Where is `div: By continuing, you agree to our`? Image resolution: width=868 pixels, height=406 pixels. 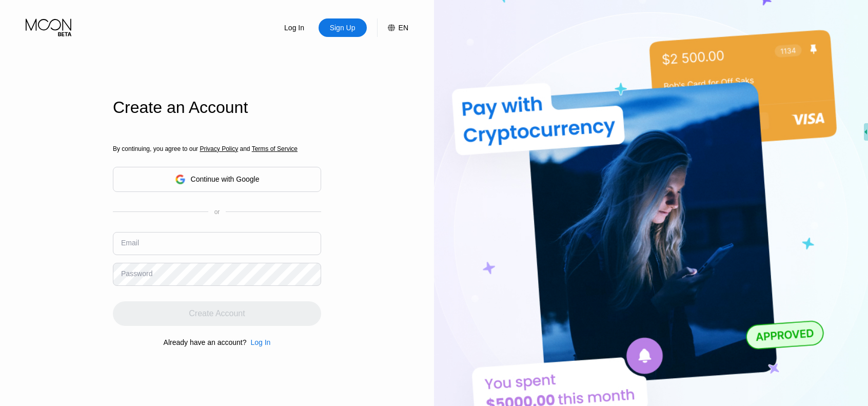 div: By continuing, you agree to our is located at coordinates (217, 149).